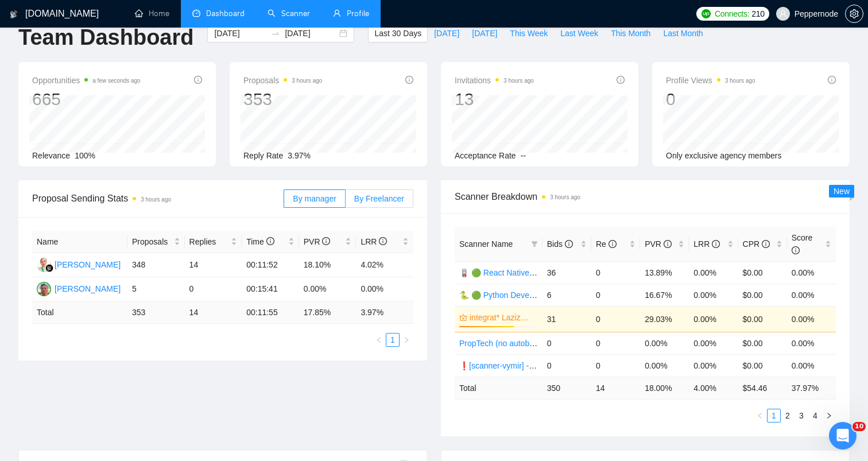  Describe the element at coordinates (829, 416) in the screenshot. I see `li: Next Page` at that location.